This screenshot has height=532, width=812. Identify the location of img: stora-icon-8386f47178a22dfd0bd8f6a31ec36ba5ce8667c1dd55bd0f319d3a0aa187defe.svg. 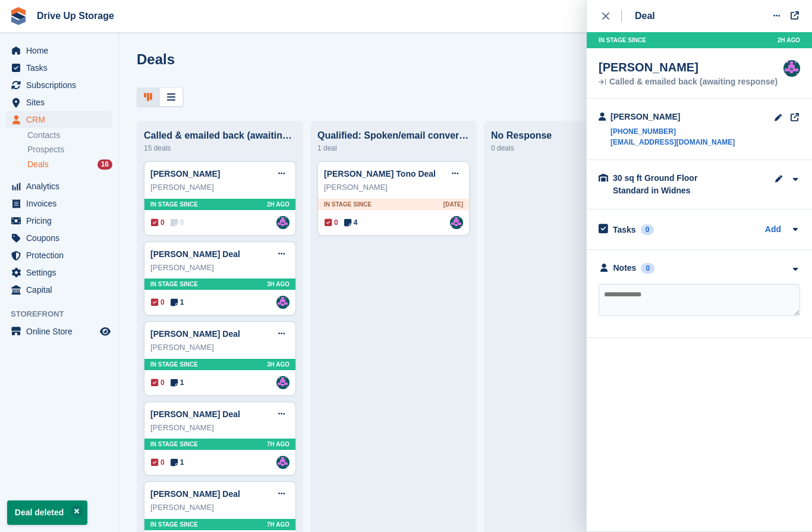
(19, 16).